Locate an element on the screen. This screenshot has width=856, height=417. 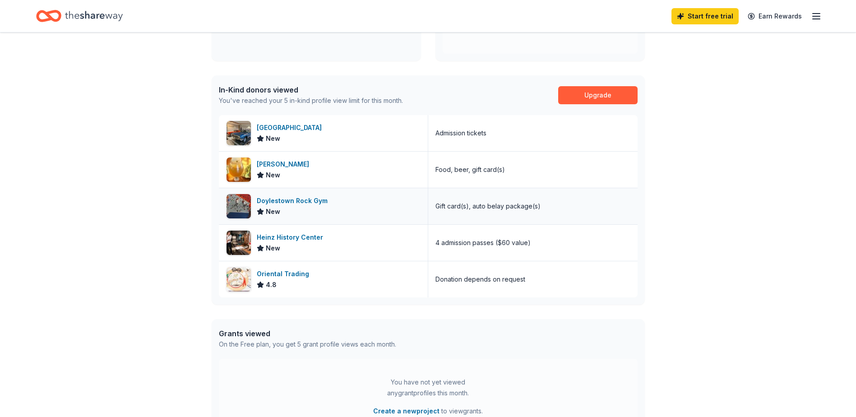
a: Upgrade is located at coordinates (598, 95).